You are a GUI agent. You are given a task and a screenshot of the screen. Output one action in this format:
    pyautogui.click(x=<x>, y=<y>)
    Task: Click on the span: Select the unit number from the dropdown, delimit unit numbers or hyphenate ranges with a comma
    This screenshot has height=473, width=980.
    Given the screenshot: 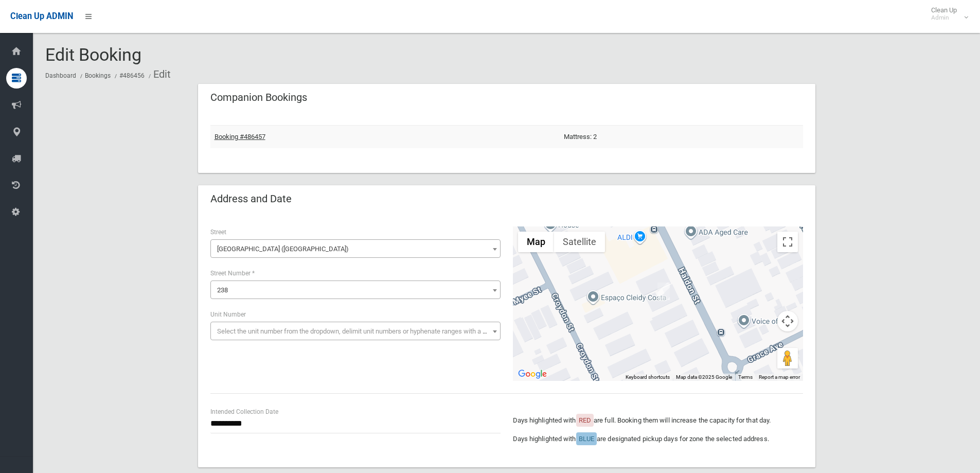 What is the action you would take?
    pyautogui.click(x=360, y=331)
    